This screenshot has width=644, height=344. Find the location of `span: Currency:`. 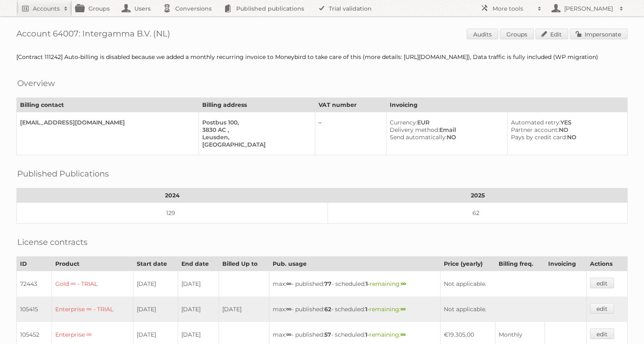

span: Currency: is located at coordinates (403, 123).